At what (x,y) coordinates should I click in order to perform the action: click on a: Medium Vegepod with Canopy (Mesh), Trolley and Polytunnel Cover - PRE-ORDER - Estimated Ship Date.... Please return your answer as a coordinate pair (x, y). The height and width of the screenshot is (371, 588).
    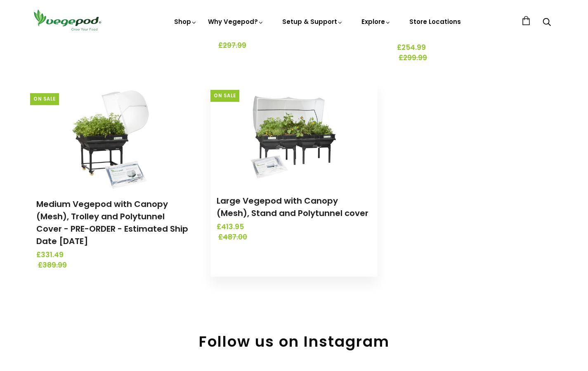
    Looking at the image, I should click on (112, 223).